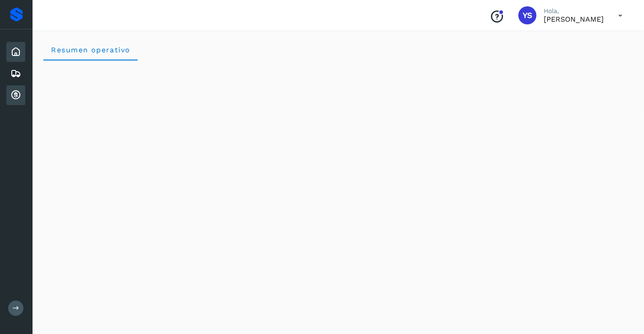 The height and width of the screenshot is (334, 644). I want to click on p: Hola,, so click(573, 11).